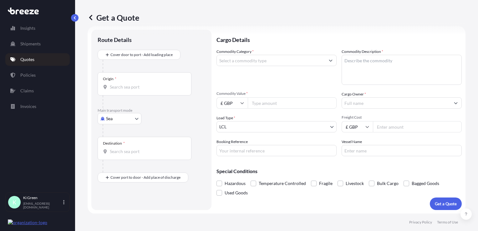 This screenshot has width=478, height=231. Describe the element at coordinates (14, 202) in the screenshot. I see `span: K` at that location.